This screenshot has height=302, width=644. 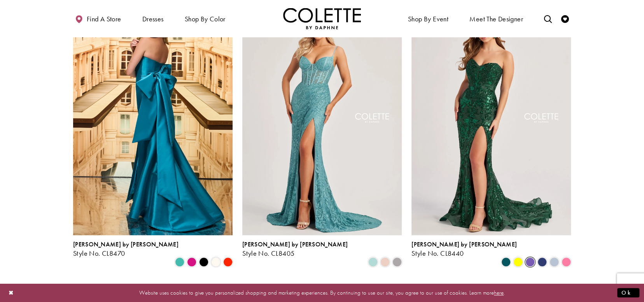 What do you see at coordinates (153, 119) in the screenshot?
I see `a: Visit Colette by Daphne Style No. CL8470 Page` at bounding box center [153, 119].